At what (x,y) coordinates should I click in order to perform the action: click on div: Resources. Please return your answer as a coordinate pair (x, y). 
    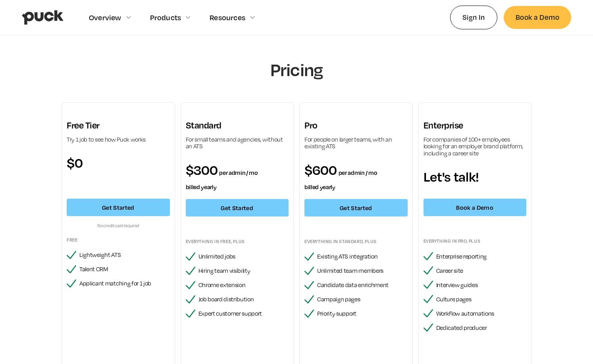
    Looking at the image, I should click on (227, 17).